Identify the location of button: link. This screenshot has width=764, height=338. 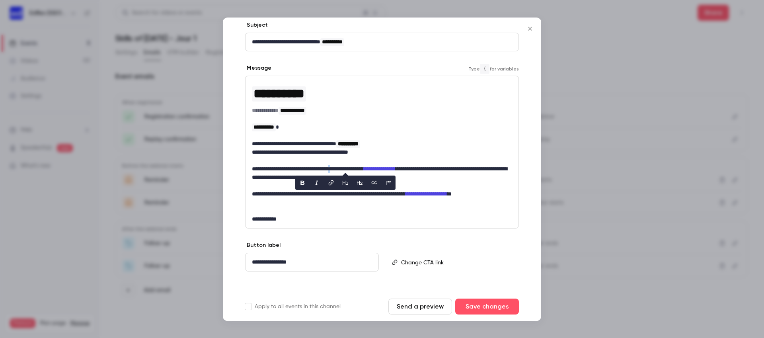
(331, 183).